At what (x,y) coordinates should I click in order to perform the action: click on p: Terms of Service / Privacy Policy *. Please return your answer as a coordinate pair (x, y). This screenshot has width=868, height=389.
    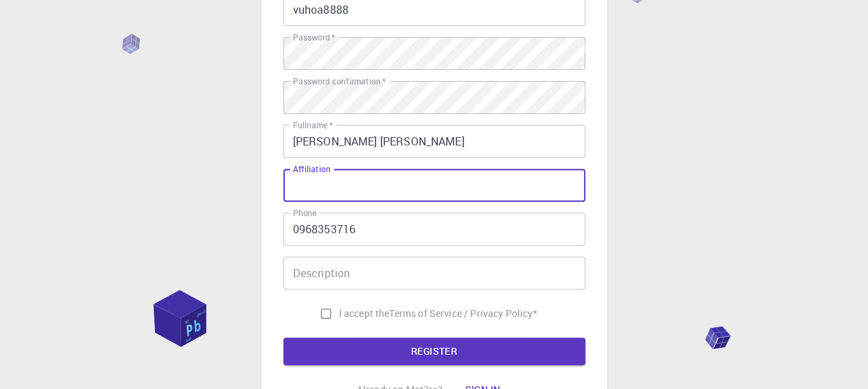
    Looking at the image, I should click on (463, 313).